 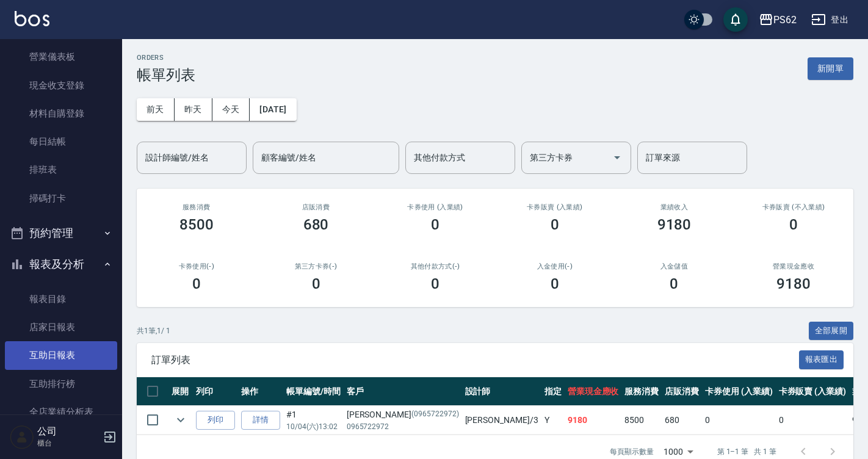 What do you see at coordinates (61, 233) in the screenshot?
I see `button: 預約管理` at bounding box center [61, 233].